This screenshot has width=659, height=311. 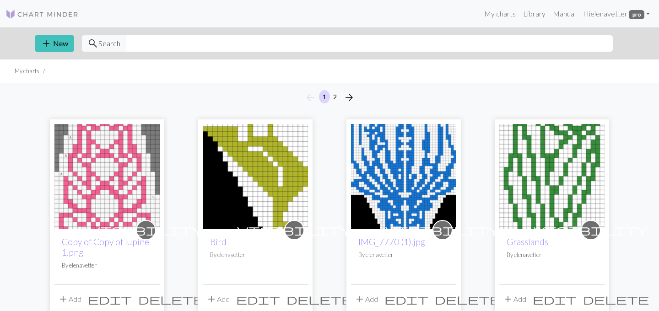 I want to click on a: Library, so click(x=534, y=14).